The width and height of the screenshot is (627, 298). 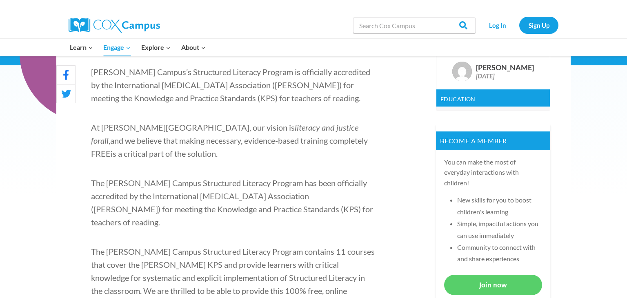 I want to click on nav: Primary Navigation, so click(x=138, y=47).